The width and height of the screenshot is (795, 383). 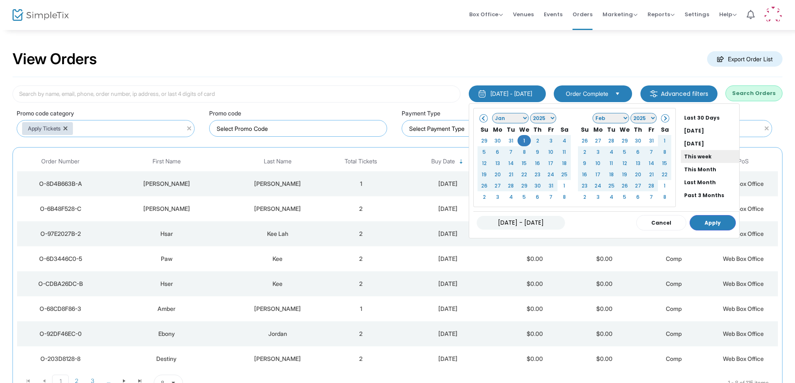 I want to click on span: Sortable, so click(x=461, y=162).